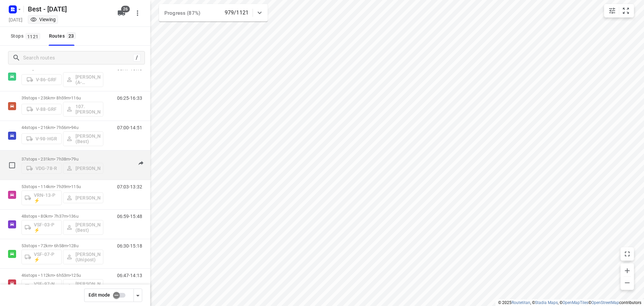 This screenshot has height=306, width=644. Describe the element at coordinates (237, 13) in the screenshot. I see `p: 979/1121` at that location.